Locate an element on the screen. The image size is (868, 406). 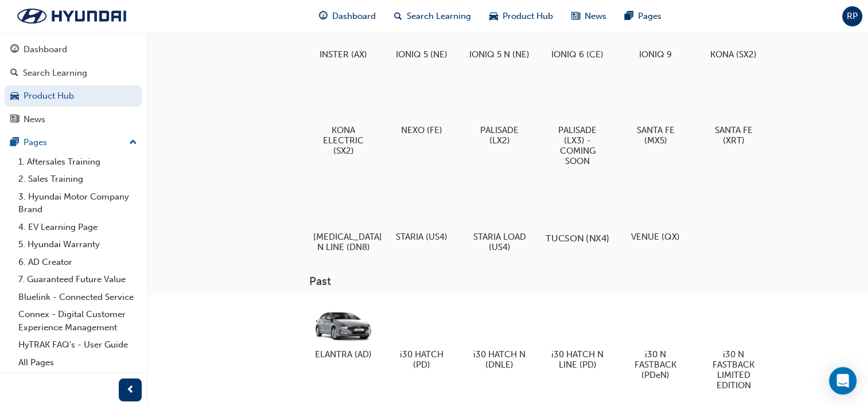
span: Dashboard is located at coordinates (354, 16).